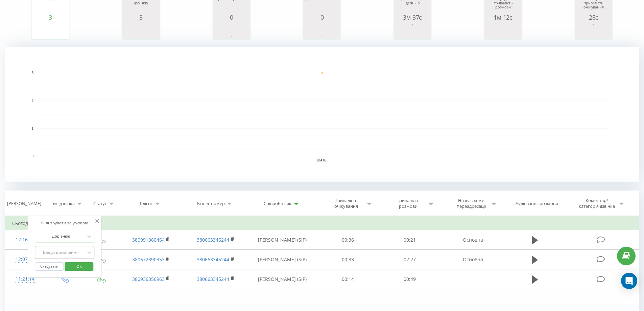 The image size is (644, 311). I want to click on span: OK, so click(79, 266).